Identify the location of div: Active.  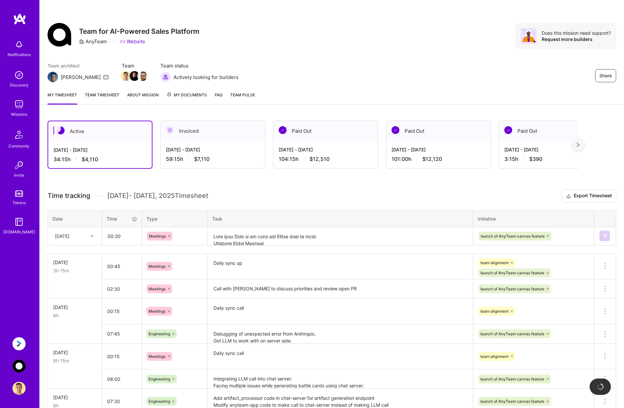
(100, 131).